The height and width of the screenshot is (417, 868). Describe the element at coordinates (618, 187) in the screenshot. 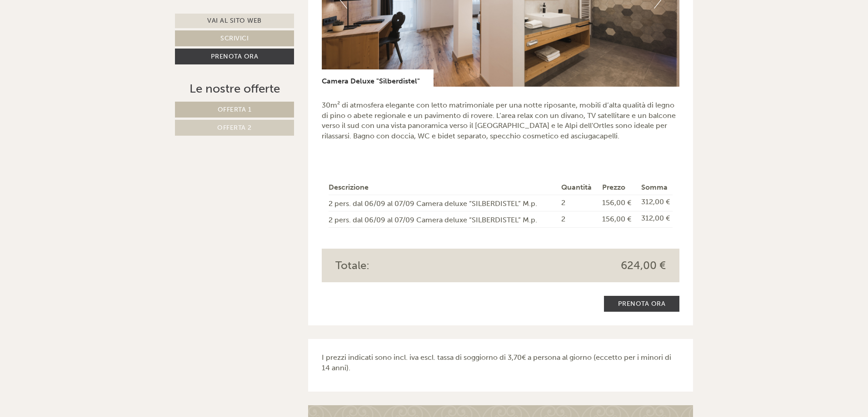

I see `th: Prezzo` at that location.